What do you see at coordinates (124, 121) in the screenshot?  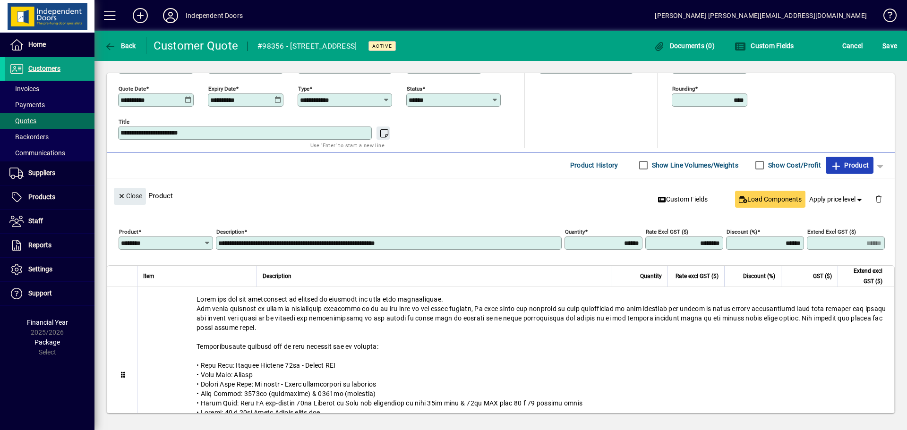 I see `mat-label: Title` at bounding box center [124, 121].